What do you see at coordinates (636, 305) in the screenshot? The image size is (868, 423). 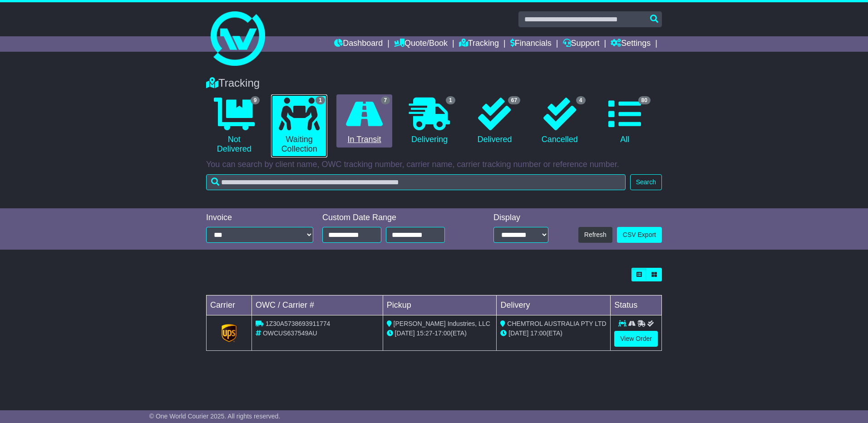 I see `td: Status` at bounding box center [636, 305].